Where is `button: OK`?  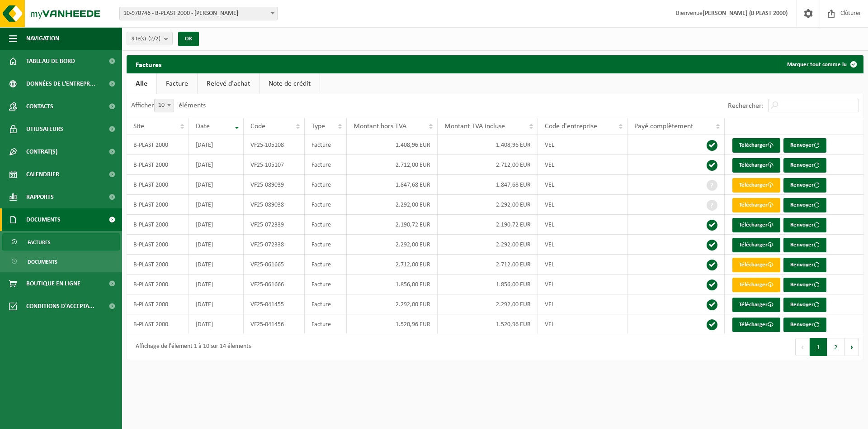 button: OK is located at coordinates (188, 39).